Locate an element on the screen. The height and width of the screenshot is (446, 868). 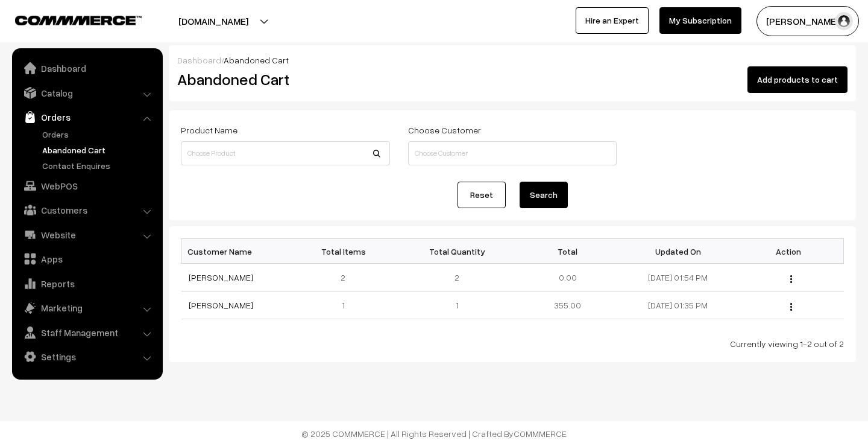
div: Currently viewing 1-2 out of 2 is located at coordinates (513, 343).